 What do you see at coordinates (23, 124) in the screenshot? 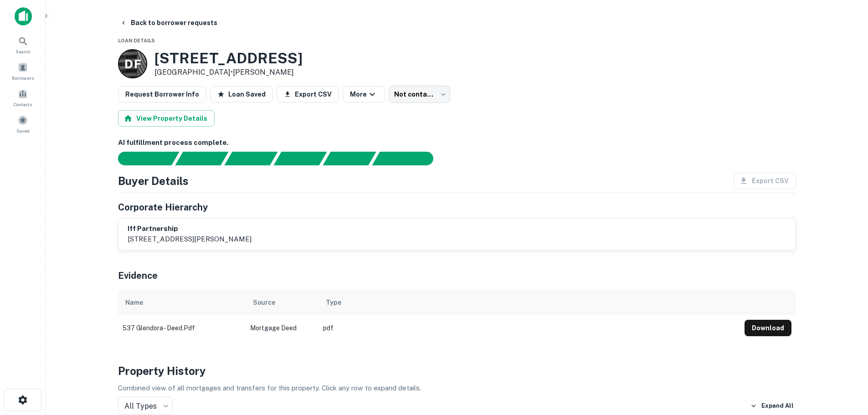
I see `a: Saved` at bounding box center [23, 124].